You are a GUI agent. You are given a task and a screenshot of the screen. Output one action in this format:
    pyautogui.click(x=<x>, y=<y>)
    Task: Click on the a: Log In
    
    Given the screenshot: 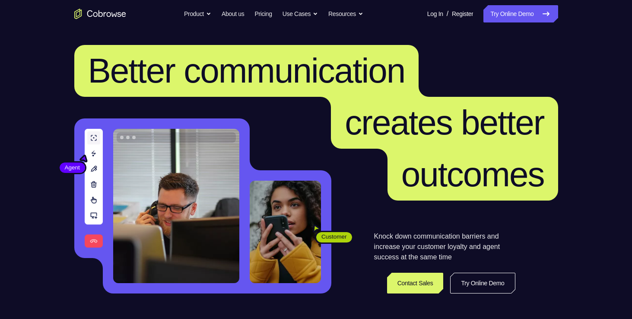 What is the action you would take?
    pyautogui.click(x=435, y=14)
    